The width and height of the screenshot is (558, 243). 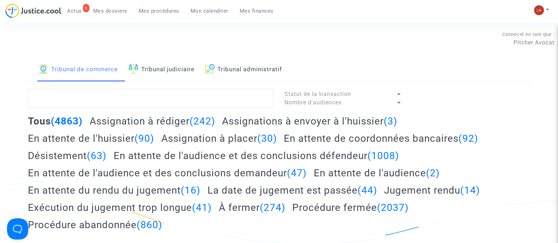 I want to click on span: Mes dossiers, so click(x=110, y=11).